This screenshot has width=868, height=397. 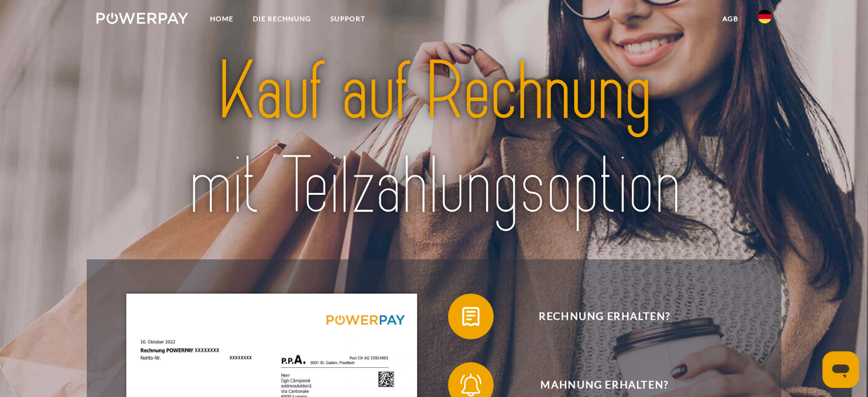 I want to click on img: logo-powerpay-white.svg, so click(x=142, y=18).